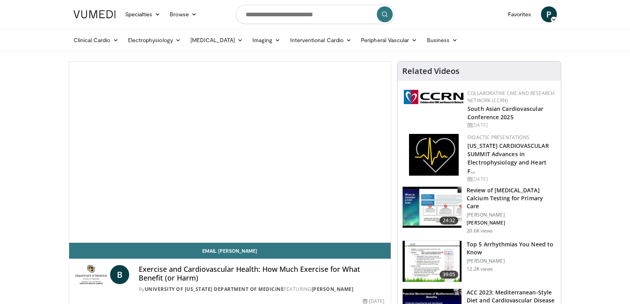  What do you see at coordinates (143, 14) in the screenshot?
I see `a: Specialties` at bounding box center [143, 14].